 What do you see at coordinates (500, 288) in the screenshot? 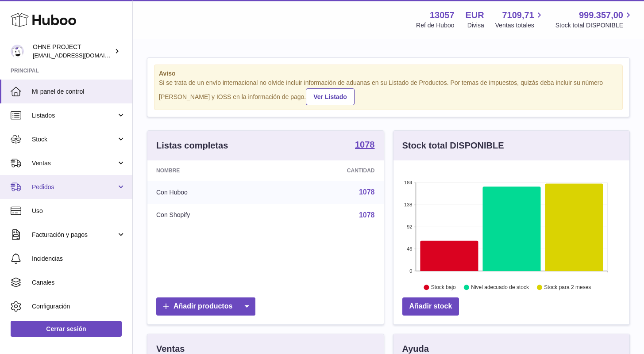
I see `text: Nivel adecuado de stock` at bounding box center [500, 288].